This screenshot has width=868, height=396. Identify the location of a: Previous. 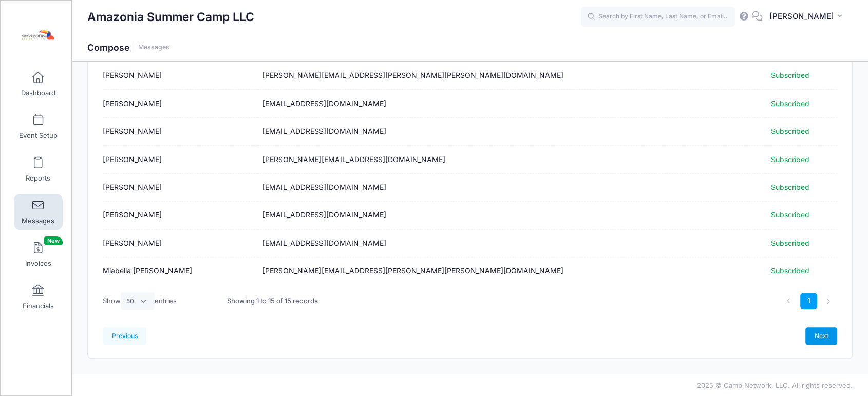
(124, 336).